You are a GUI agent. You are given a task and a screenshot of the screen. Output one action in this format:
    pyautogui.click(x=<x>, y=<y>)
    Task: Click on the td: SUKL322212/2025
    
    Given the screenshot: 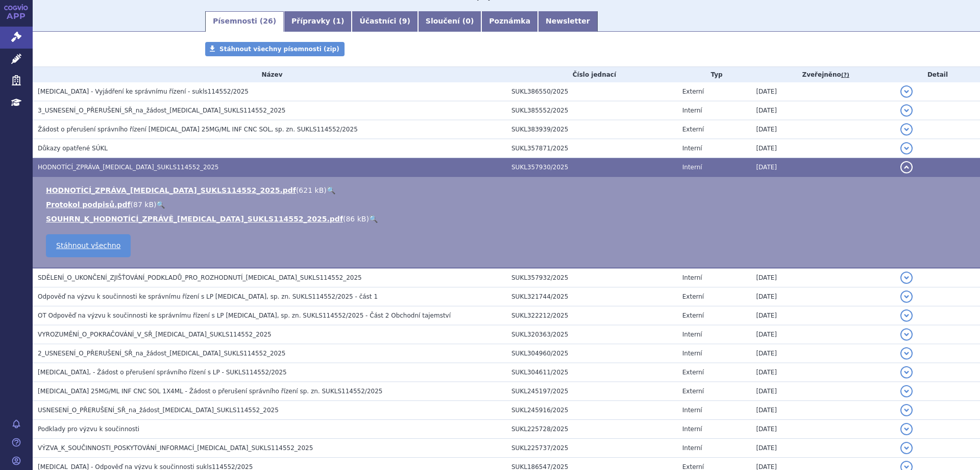 What is the action you would take?
    pyautogui.click(x=592, y=315)
    